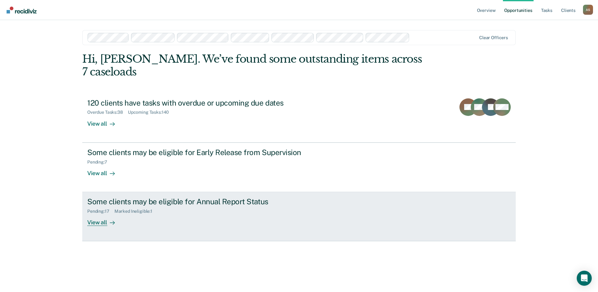 This screenshot has width=598, height=292. Describe the element at coordinates (299, 118) in the screenshot. I see `a: 120 clients have tasks with overdue or upcoming due datesOverdue Tasks:38Upcoming Tasks:140View all` at that location.